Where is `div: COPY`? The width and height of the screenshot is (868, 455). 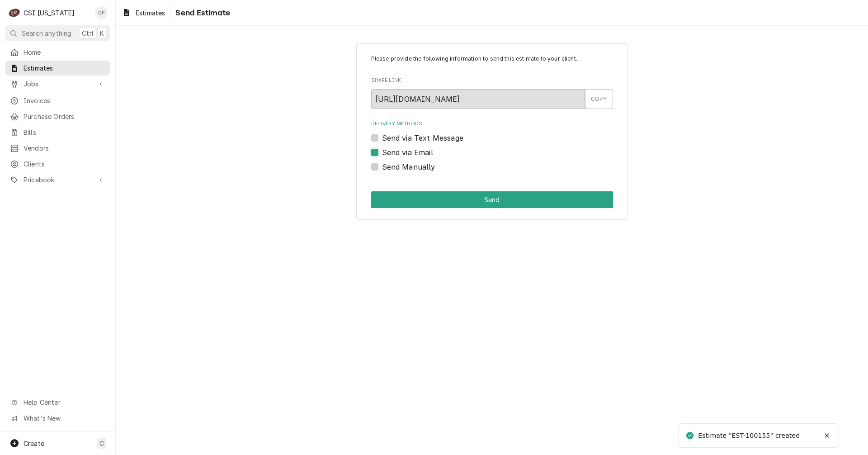 div: COPY is located at coordinates (599, 99).